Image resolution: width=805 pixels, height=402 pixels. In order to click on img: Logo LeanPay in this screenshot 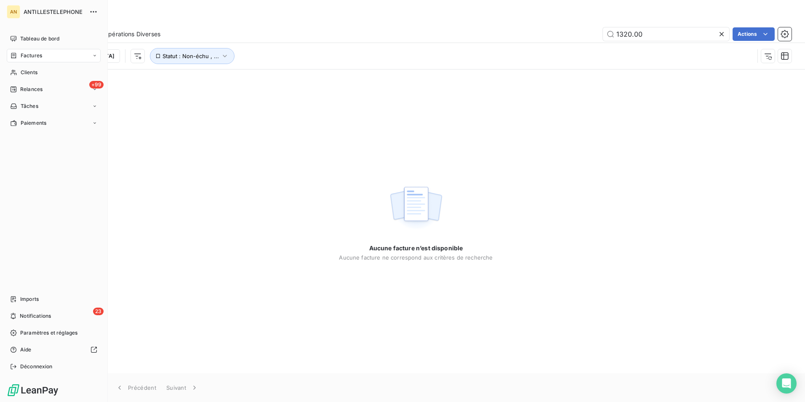, I will do `click(33, 390)`.